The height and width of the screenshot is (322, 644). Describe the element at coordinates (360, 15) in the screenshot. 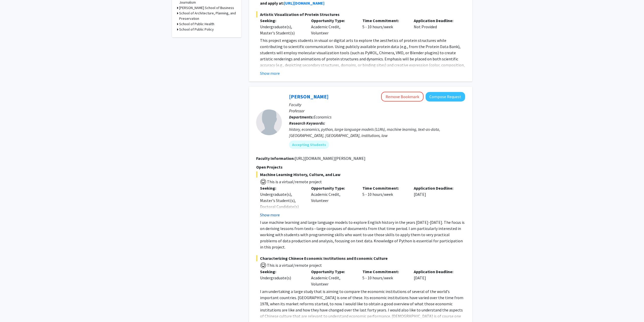

I see `span: Artistic Visualization of Protein Structures` at that location.